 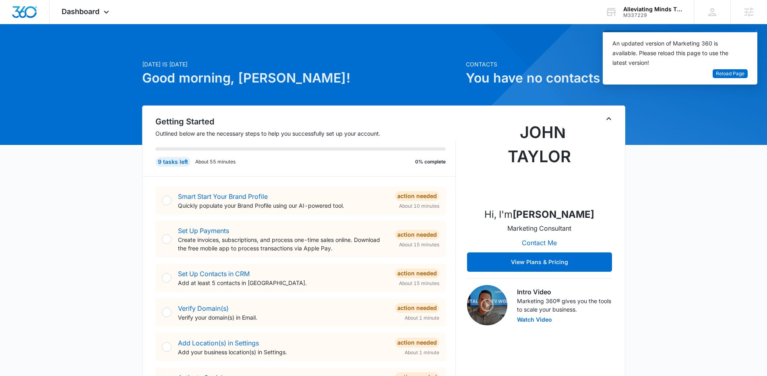 I want to click on button: Watch Video, so click(x=534, y=320).